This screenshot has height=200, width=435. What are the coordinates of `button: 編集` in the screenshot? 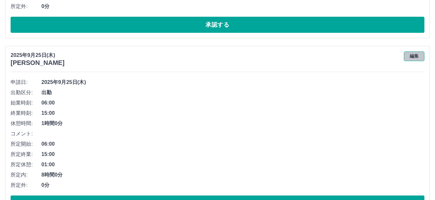 It's located at (414, 56).